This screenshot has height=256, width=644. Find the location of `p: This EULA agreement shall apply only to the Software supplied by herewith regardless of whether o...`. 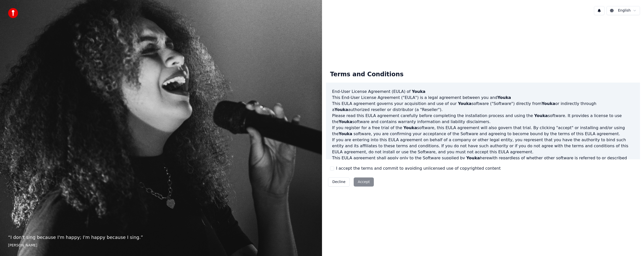

p: This EULA agreement shall apply only to the Software supplied by herewith regardless of whether o... is located at coordinates (483, 164).